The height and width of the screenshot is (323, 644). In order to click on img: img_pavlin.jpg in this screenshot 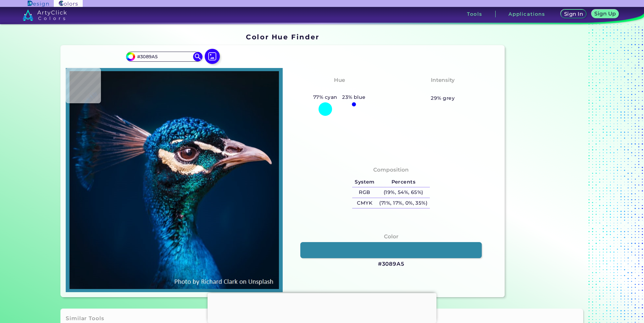, I will do `click(174, 180)`.